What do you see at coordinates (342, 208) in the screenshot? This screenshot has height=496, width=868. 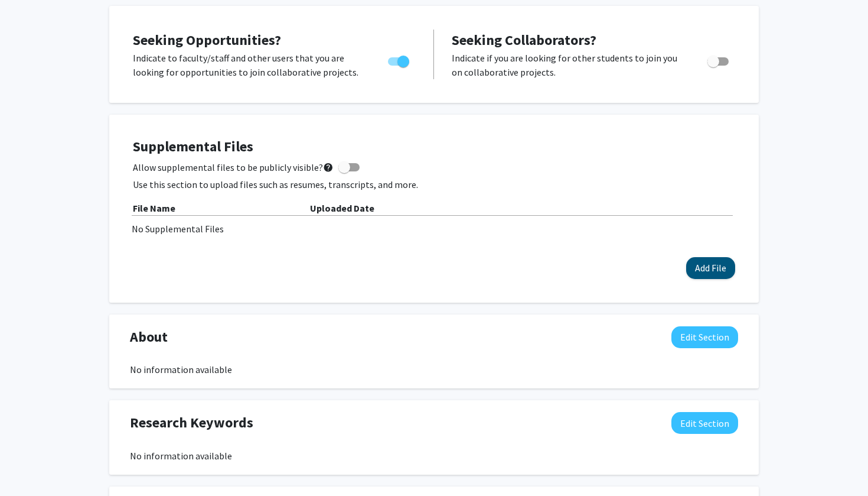 I see `b: Uploaded Date` at bounding box center [342, 208].